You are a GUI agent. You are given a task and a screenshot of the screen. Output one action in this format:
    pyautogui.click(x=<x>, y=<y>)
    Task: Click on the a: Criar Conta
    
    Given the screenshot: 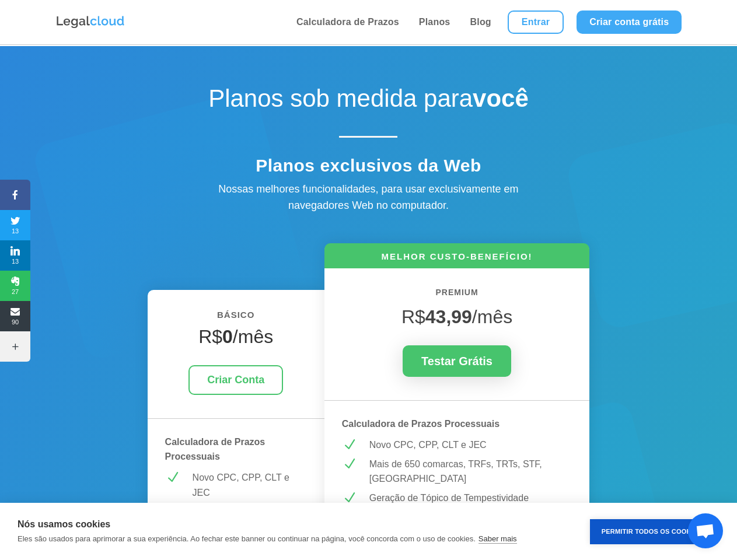 What is the action you would take?
    pyautogui.click(x=236, y=380)
    